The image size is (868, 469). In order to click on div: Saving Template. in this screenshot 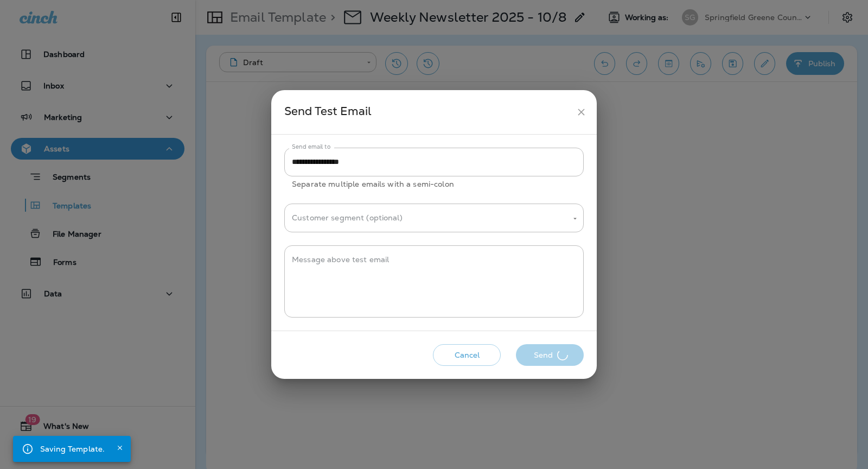, I will do `click(72, 449)`.